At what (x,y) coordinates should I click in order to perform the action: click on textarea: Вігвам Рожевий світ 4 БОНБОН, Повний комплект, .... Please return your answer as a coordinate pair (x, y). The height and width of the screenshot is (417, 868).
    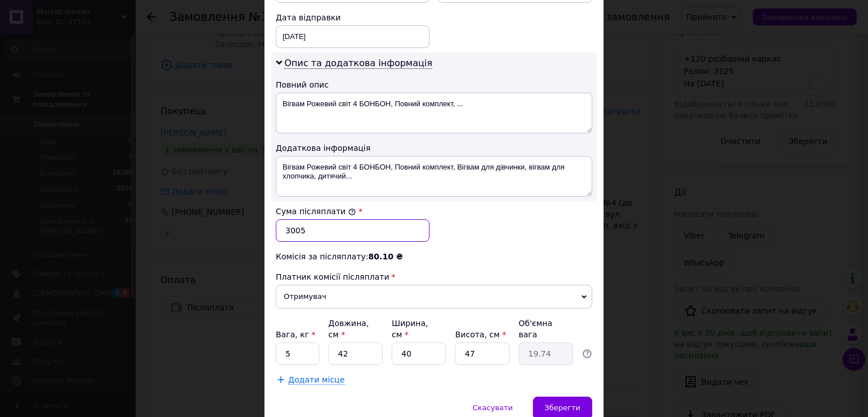
    Looking at the image, I should click on (434, 113).